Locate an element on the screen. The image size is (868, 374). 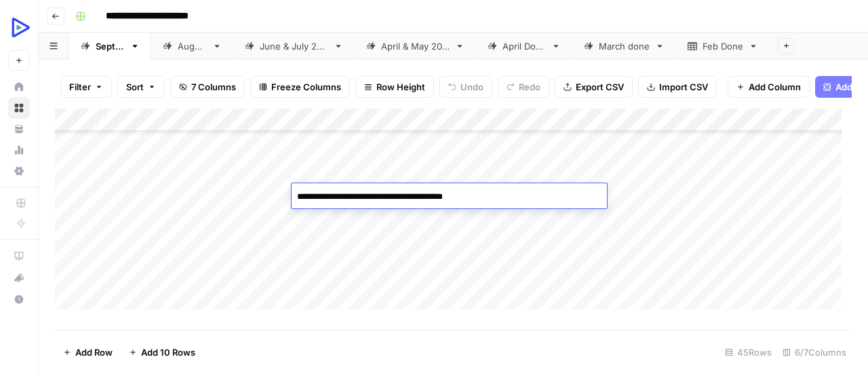
button: Add 10 Rows is located at coordinates (162, 352).